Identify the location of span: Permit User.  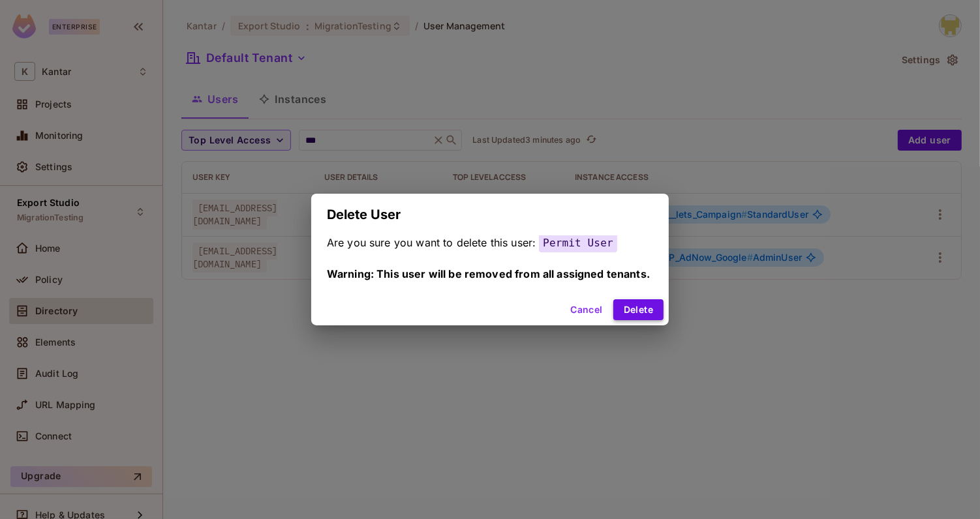
(578, 243).